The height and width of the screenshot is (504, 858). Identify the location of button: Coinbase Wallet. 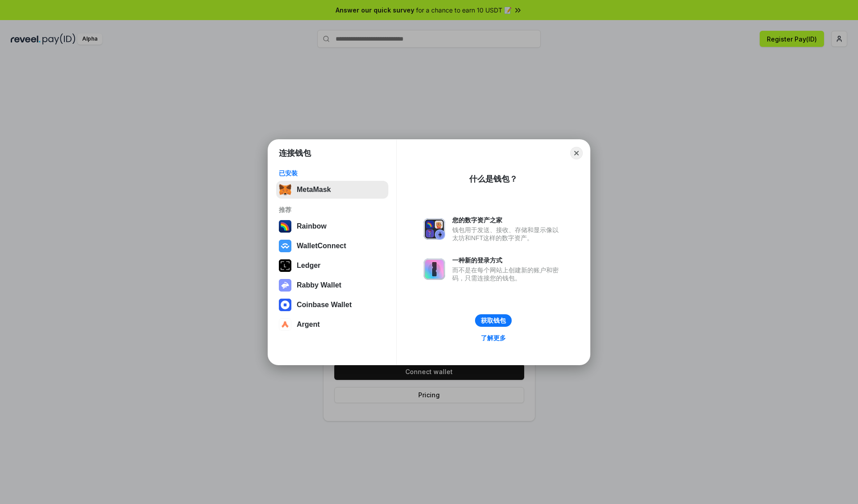
(332, 305).